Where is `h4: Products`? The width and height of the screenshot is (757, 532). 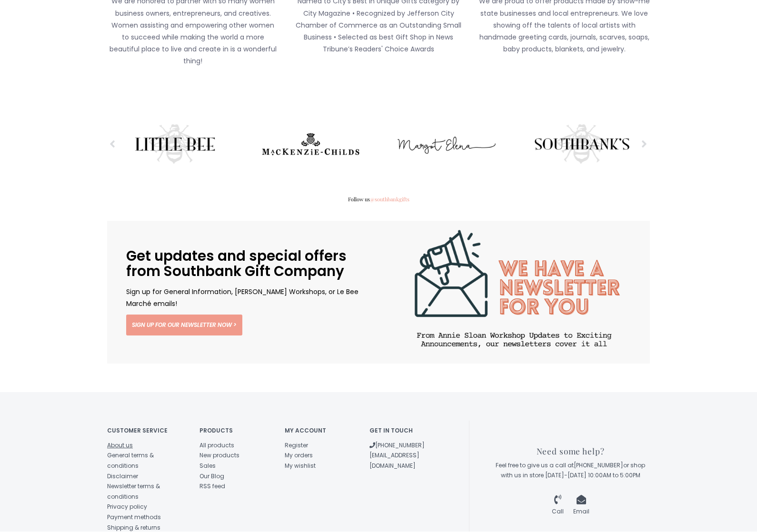 h4: Products is located at coordinates (234, 431).